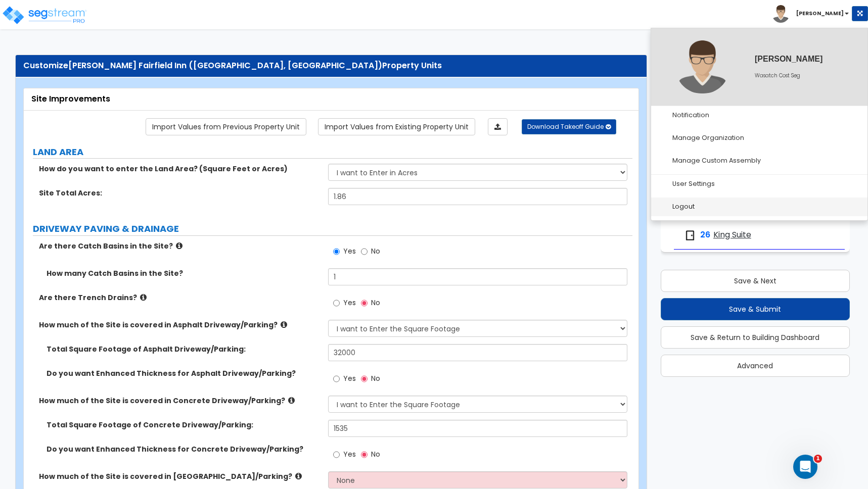  What do you see at coordinates (183, 450) in the screenshot?
I see `label: Do you want Enhanced Thickness for Concrete Driveway/Parking?` at bounding box center [183, 450].